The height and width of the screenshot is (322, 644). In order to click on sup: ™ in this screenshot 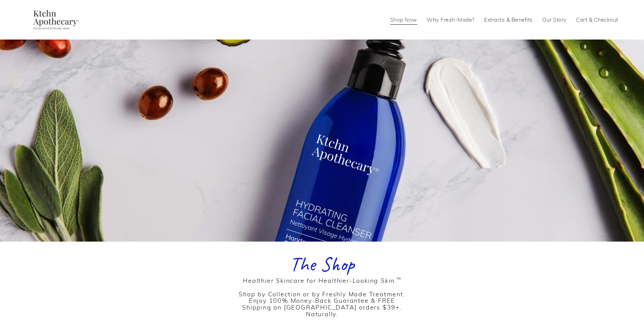, I will do `click(399, 279)`.